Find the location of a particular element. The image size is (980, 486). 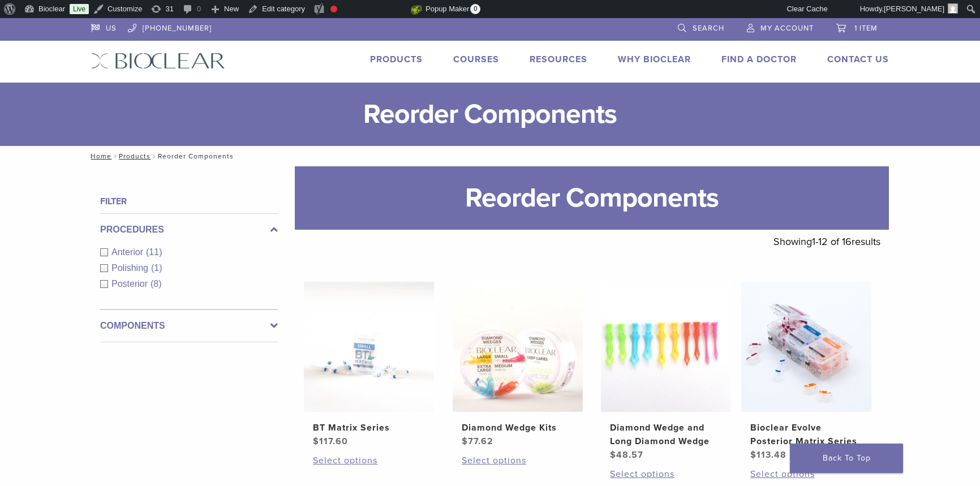

nav: Reorder Components is located at coordinates (490, 156).